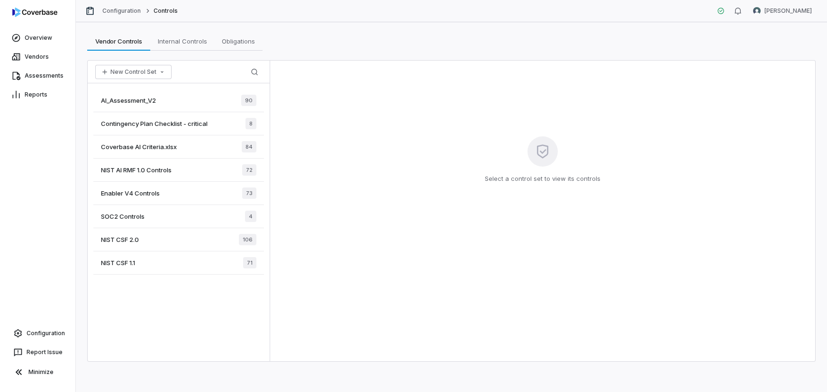 This screenshot has width=827, height=392. I want to click on span: Coverbase AI Criteria.xlsx, so click(139, 147).